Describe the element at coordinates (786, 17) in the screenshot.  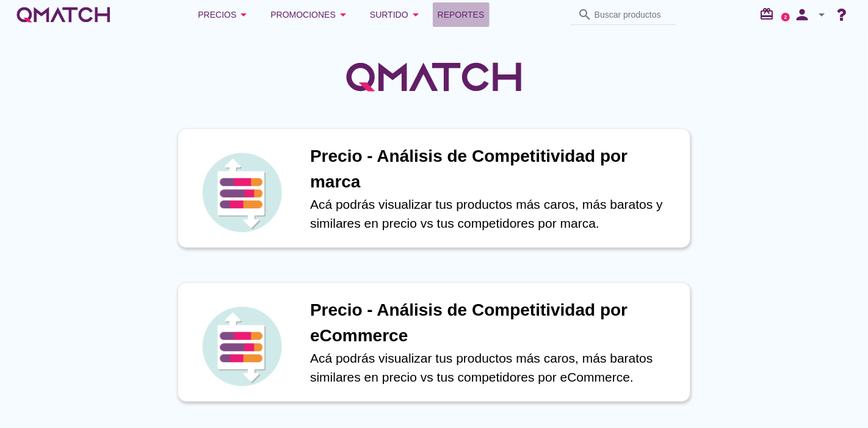
I see `a: 2` at that location.